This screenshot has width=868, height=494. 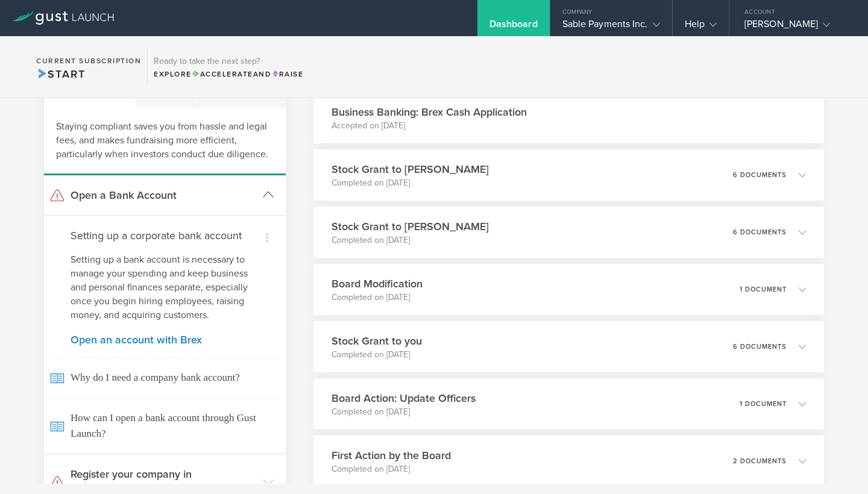 What do you see at coordinates (391, 455) in the screenshot?
I see `h3: First Action by the Board` at bounding box center [391, 455].